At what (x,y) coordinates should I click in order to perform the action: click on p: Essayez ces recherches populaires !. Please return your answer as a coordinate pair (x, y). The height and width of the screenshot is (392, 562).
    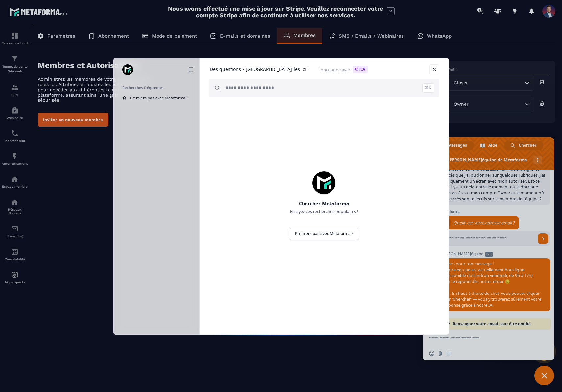
    Looking at the image, I should click on (324, 212).